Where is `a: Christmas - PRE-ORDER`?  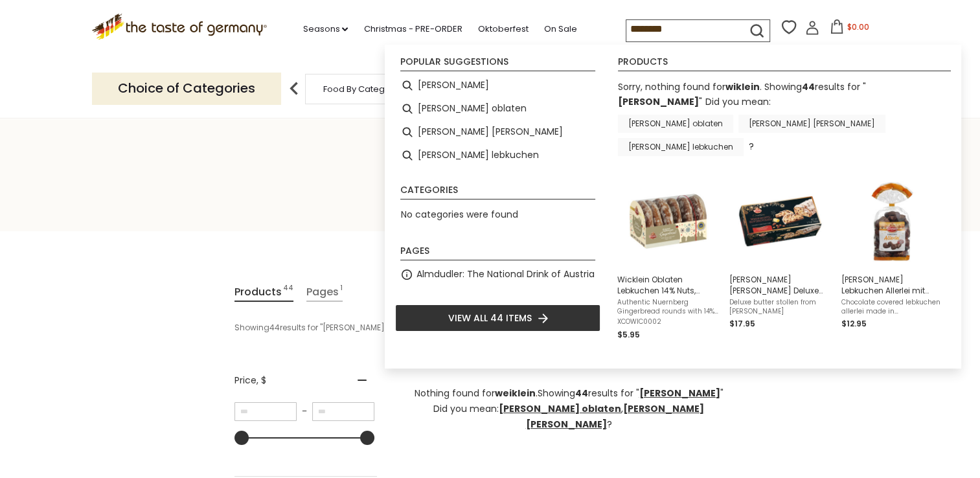 a: Christmas - PRE-ORDER is located at coordinates (412, 29).